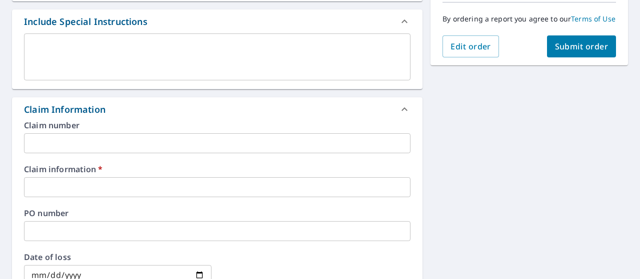 The width and height of the screenshot is (640, 279). Describe the element at coordinates (470, 46) in the screenshot. I see `span: Edit order` at that location.